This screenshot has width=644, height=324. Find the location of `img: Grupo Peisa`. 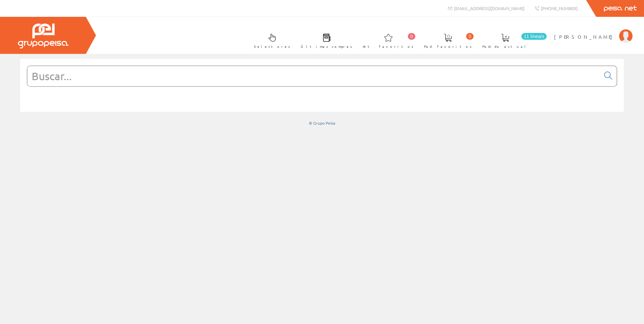

img: Grupo Peisa is located at coordinates (43, 36).